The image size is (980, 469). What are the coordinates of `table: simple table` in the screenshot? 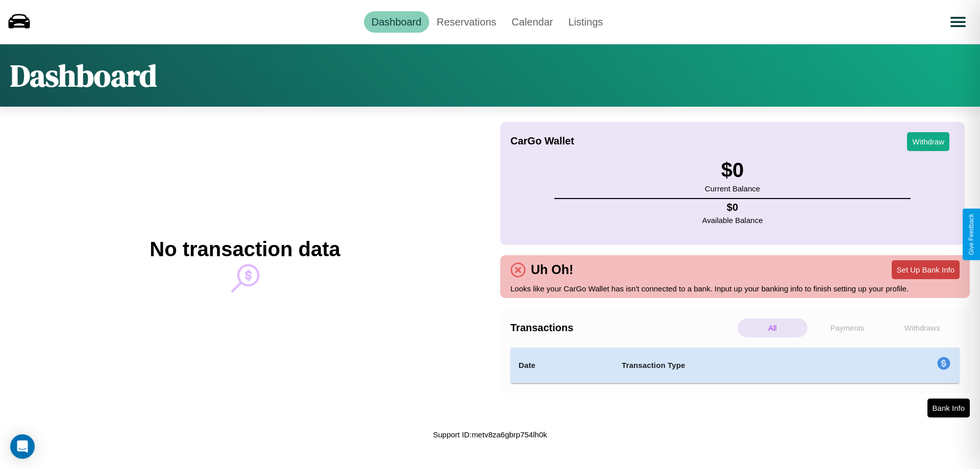 It's located at (735, 365).